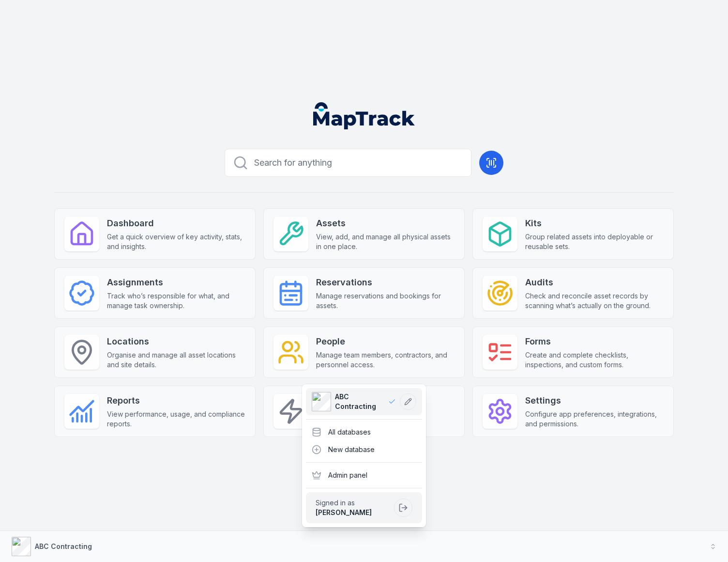  What do you see at coordinates (362, 401) in the screenshot?
I see `span: ABC Contracting` at bounding box center [362, 401].